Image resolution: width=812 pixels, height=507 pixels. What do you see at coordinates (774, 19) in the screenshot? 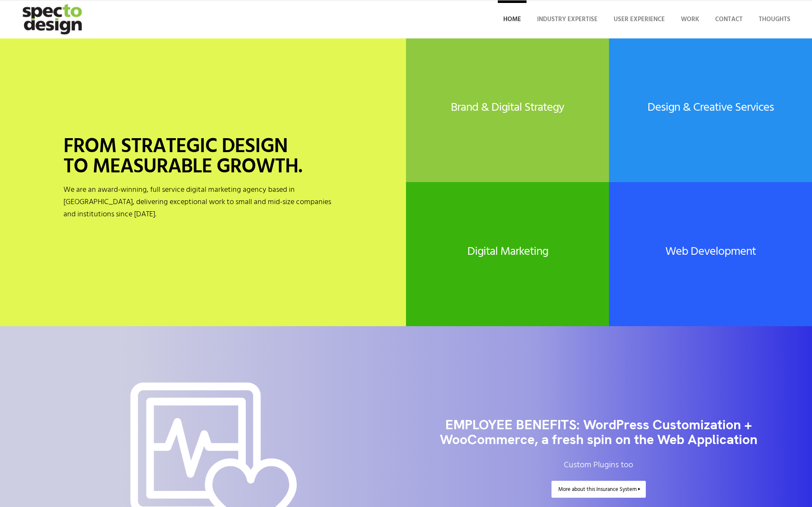
I see `span: Thoughts` at bounding box center [774, 19].